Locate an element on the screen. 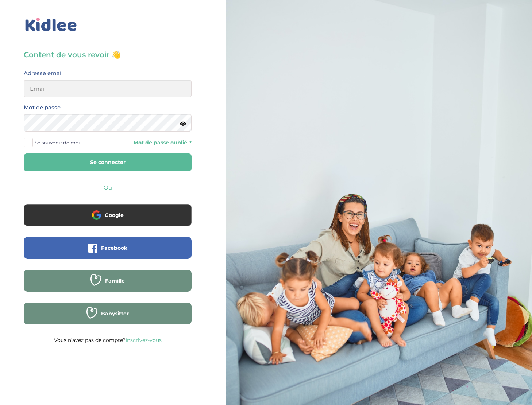  img: logo_kidlee_bleu is located at coordinates (51, 25).